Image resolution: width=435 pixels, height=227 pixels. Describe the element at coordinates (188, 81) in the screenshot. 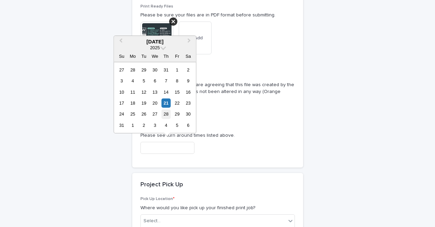

I see `div: Choose Saturday, August 9th, 2025` at that location.